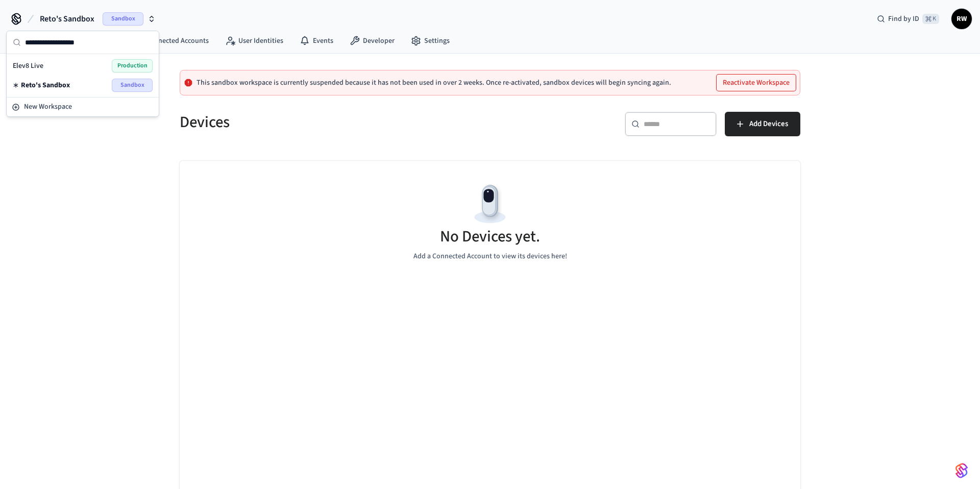  I want to click on div: Find by ID⌘ K, so click(908, 19).